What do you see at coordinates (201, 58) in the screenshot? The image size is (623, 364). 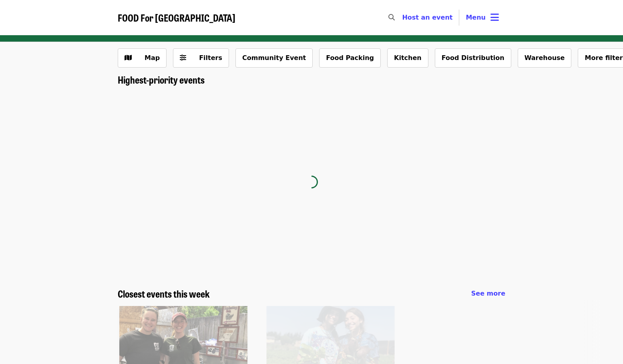 I see `button: Filters (0 selected)` at bounding box center [201, 58].